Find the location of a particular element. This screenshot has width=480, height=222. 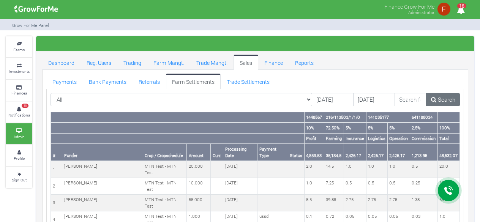

a: Referrals is located at coordinates (149, 81).